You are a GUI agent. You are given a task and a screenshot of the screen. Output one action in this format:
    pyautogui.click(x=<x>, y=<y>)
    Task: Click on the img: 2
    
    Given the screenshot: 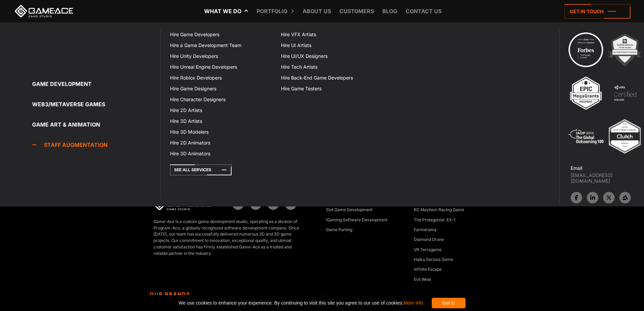 What is the action you would take?
    pyautogui.click(x=625, y=50)
    